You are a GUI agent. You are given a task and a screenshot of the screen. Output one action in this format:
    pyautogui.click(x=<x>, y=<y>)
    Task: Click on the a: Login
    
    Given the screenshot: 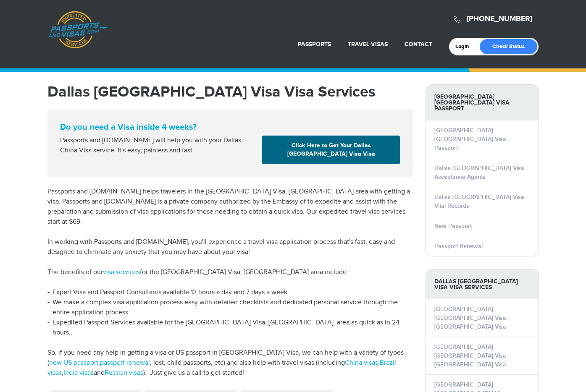 What is the action you would take?
    pyautogui.click(x=465, y=46)
    